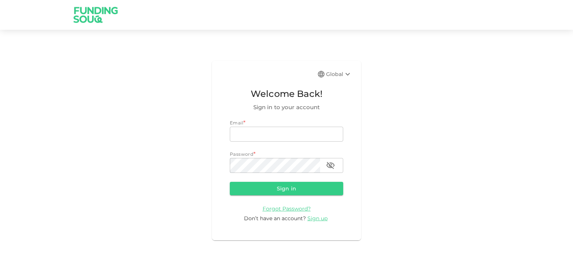 The image size is (573, 272). Describe the element at coordinates (275, 166) in the screenshot. I see `input: password` at that location.